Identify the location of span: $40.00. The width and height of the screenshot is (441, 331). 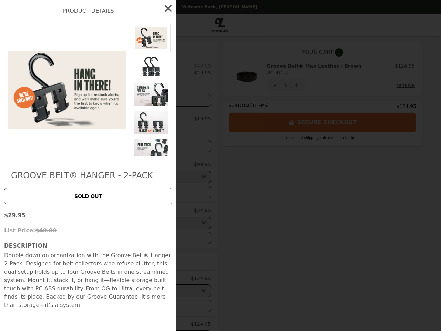
(46, 230).